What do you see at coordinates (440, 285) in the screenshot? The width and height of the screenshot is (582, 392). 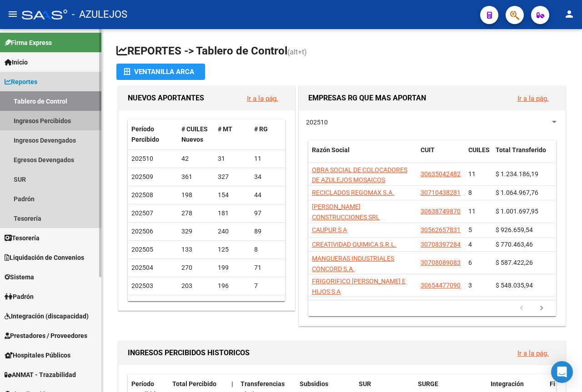 I see `span: 30654477090` at bounding box center [440, 285].